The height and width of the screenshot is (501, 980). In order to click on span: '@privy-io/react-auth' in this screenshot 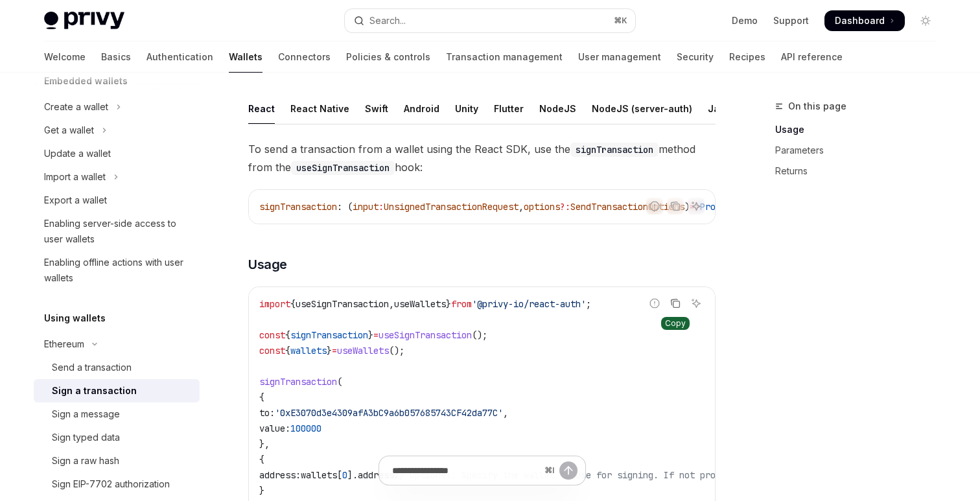, I will do `click(529, 304)`.